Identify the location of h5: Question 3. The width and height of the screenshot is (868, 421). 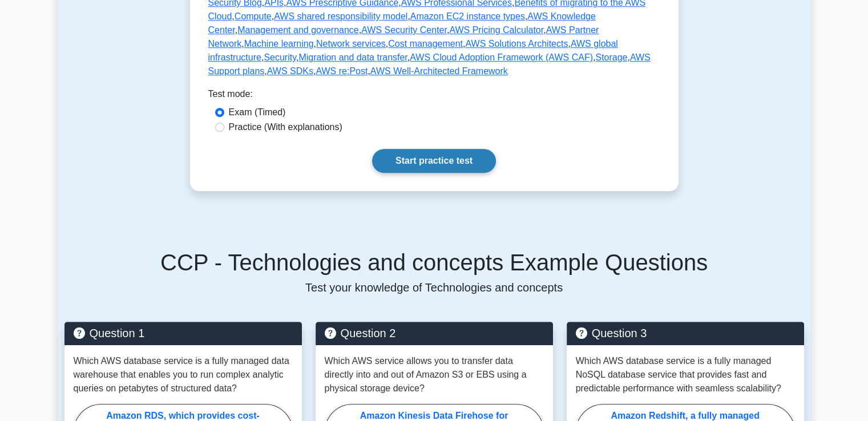
(685, 334).